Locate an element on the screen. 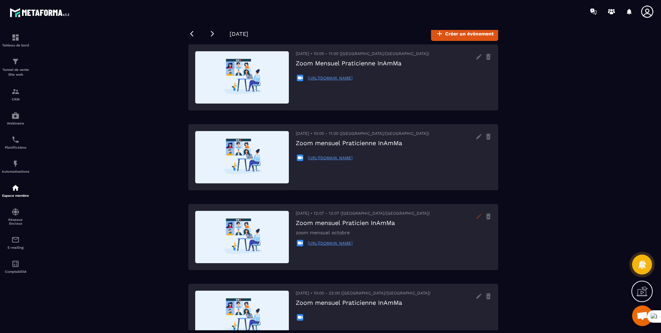 This screenshot has width=661, height=333. a: automationsautomationsEspace membre is located at coordinates (15, 191).